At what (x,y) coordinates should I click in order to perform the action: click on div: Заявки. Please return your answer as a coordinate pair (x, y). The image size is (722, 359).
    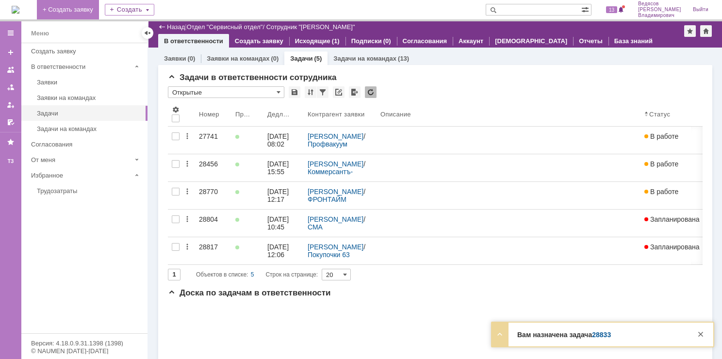
    Looking at the image, I should click on (89, 82).